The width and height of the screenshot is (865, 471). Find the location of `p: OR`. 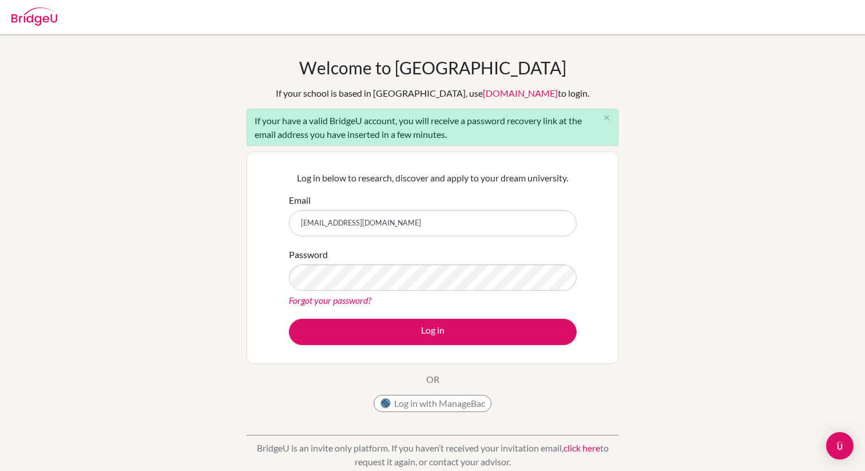

p: OR is located at coordinates (432, 379).